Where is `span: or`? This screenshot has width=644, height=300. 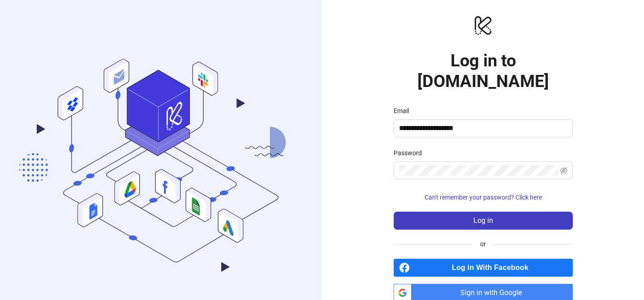 span: or is located at coordinates (483, 244).